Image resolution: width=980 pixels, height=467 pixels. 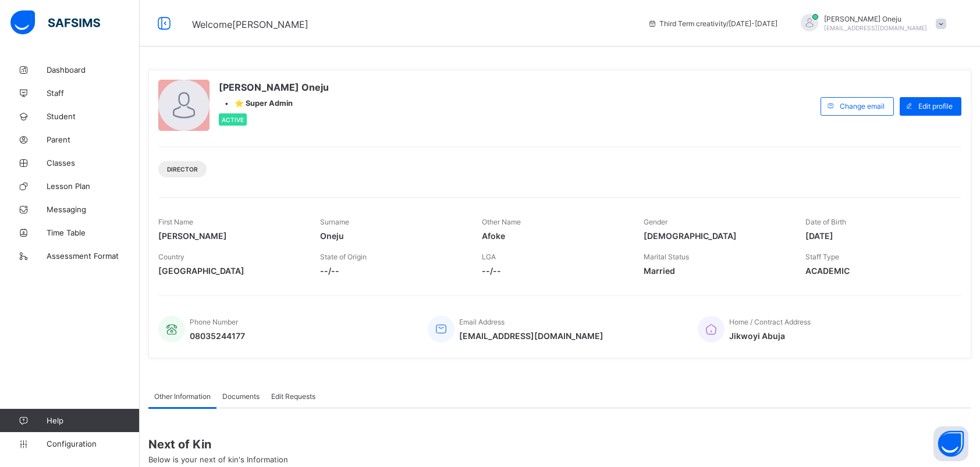 What do you see at coordinates (825, 221) in the screenshot?
I see `span: Date of Birth` at bounding box center [825, 221].